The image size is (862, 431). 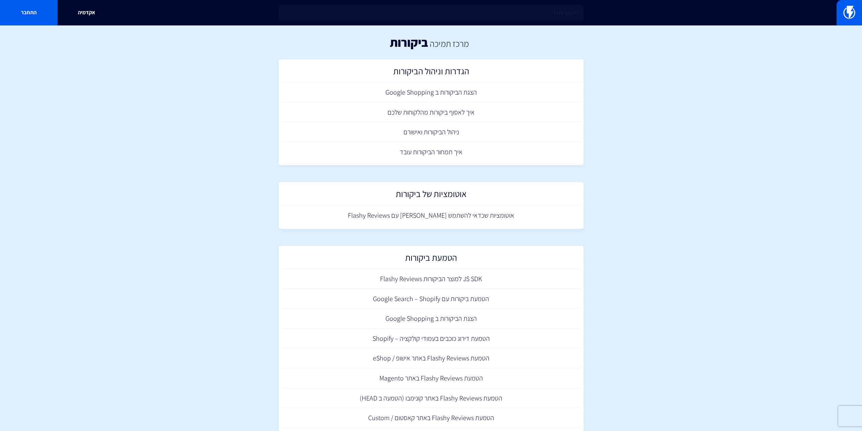 What do you see at coordinates (409, 42) in the screenshot?
I see `h1: ביקורות` at bounding box center [409, 42].